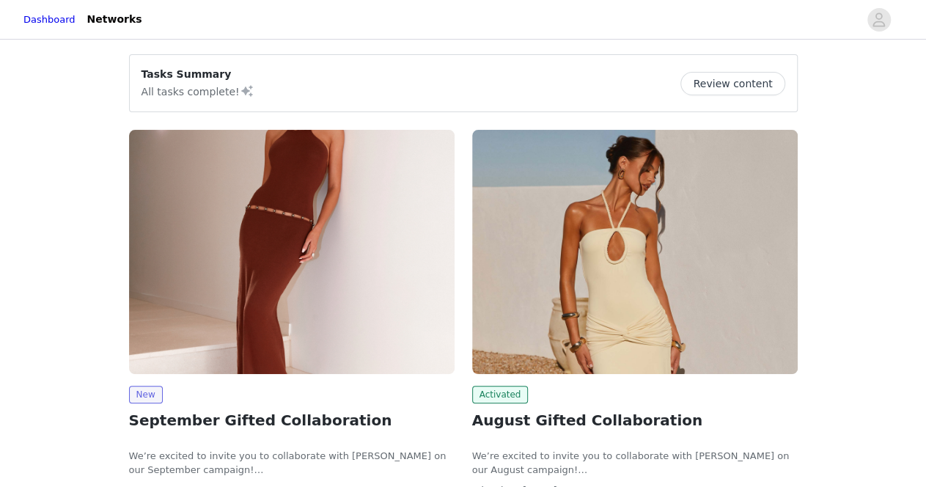 The width and height of the screenshot is (926, 487). Describe the element at coordinates (733, 84) in the screenshot. I see `button: Review content` at that location.